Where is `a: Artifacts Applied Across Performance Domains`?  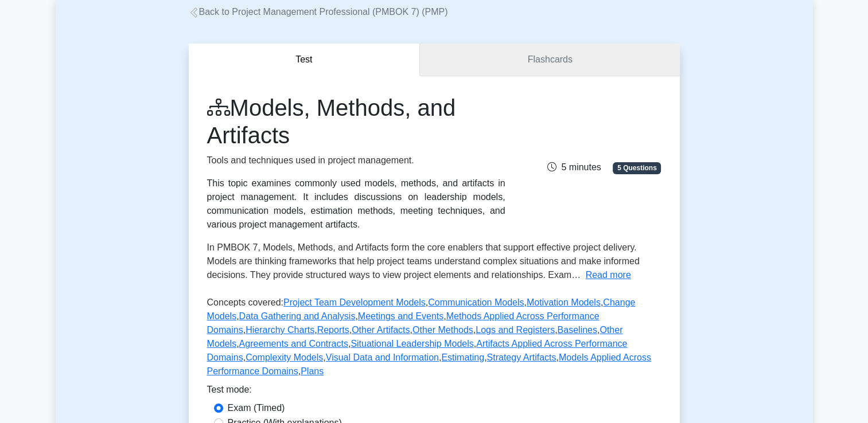 a: Artifacts Applied Across Performance Domains is located at coordinates (417, 350).